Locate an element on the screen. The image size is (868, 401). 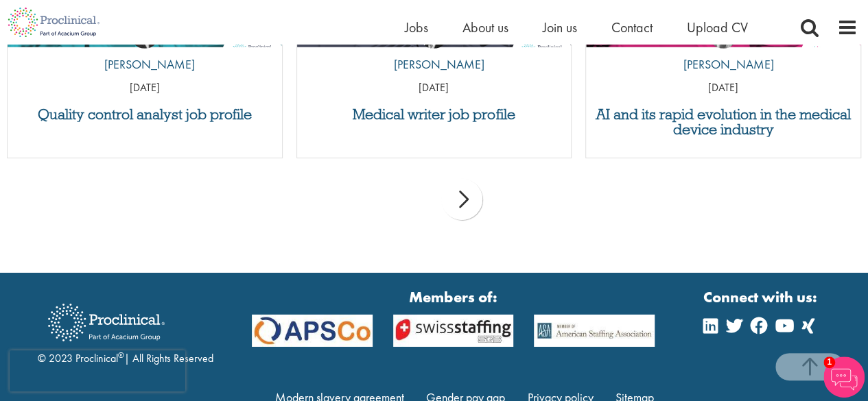
a: Jobs is located at coordinates (416, 27).